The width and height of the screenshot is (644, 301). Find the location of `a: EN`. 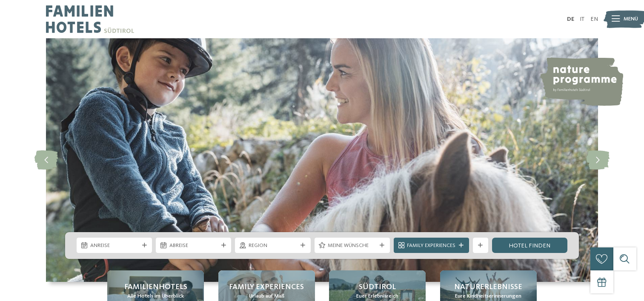

a: EN is located at coordinates (594, 19).